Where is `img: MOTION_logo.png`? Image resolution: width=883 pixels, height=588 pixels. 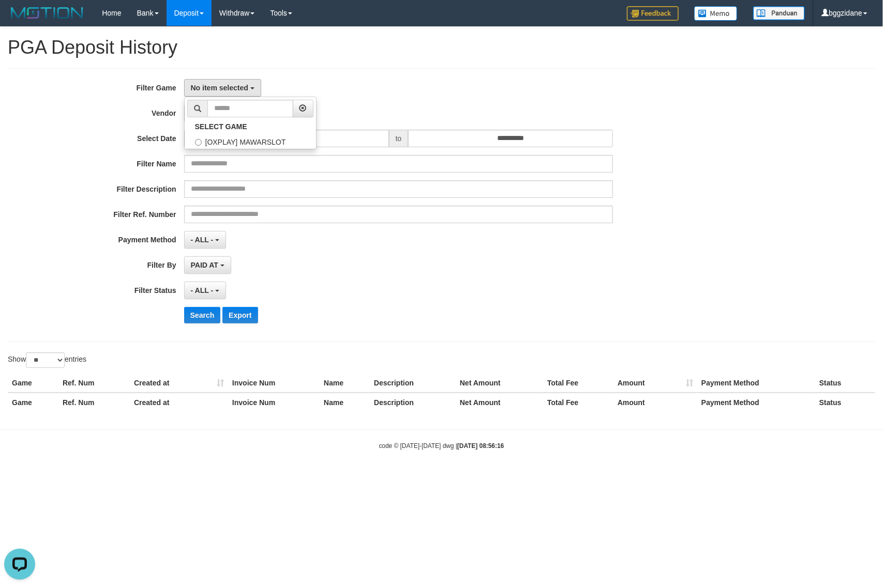 img: MOTION_logo.png is located at coordinates (47, 13).